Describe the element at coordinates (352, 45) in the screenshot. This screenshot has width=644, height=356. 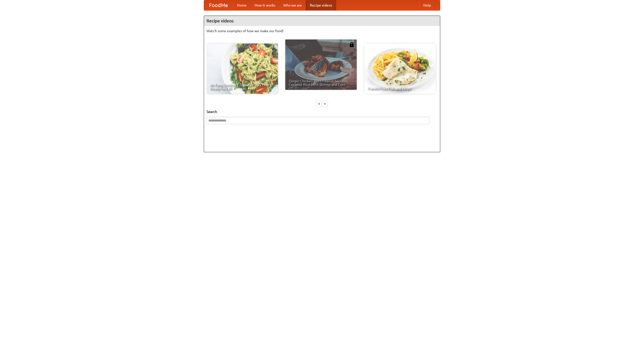
I see `img: 483408.png` at that location.